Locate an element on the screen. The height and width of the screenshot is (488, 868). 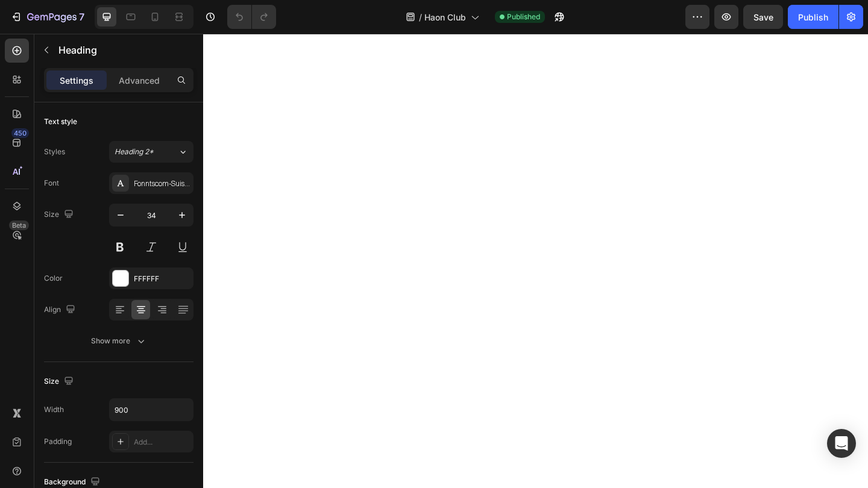
div: Open Intercom Messenger is located at coordinates (842, 444).